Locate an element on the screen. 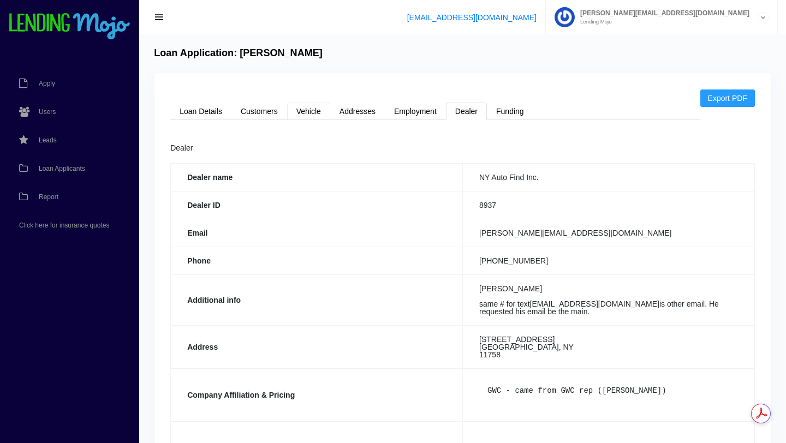 This screenshot has height=443, width=786. th: Address is located at coordinates (317, 347).